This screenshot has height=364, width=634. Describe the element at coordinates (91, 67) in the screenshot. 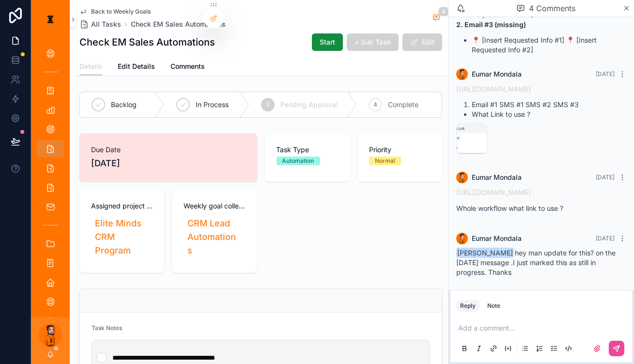

I see `a: Details` at that location.